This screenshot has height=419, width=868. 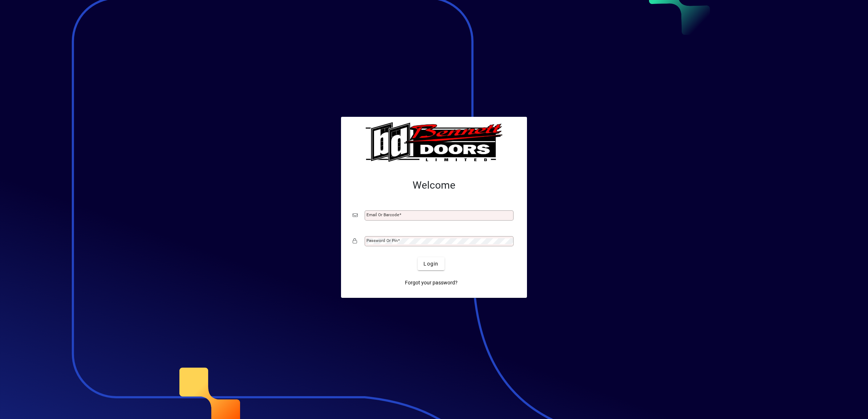 What do you see at coordinates (431, 283) in the screenshot?
I see `a: Forgot your password?` at bounding box center [431, 283].